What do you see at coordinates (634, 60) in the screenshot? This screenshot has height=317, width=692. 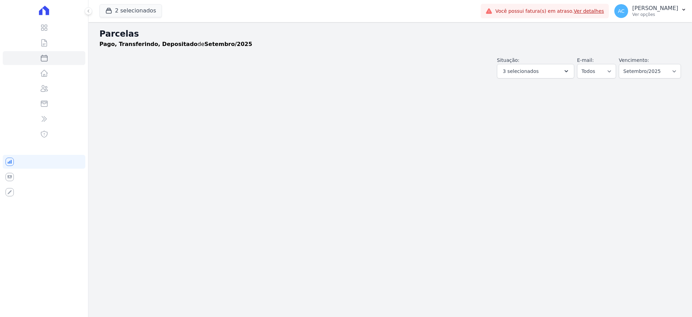 I see `label: Vencimento:` at bounding box center [634, 60].